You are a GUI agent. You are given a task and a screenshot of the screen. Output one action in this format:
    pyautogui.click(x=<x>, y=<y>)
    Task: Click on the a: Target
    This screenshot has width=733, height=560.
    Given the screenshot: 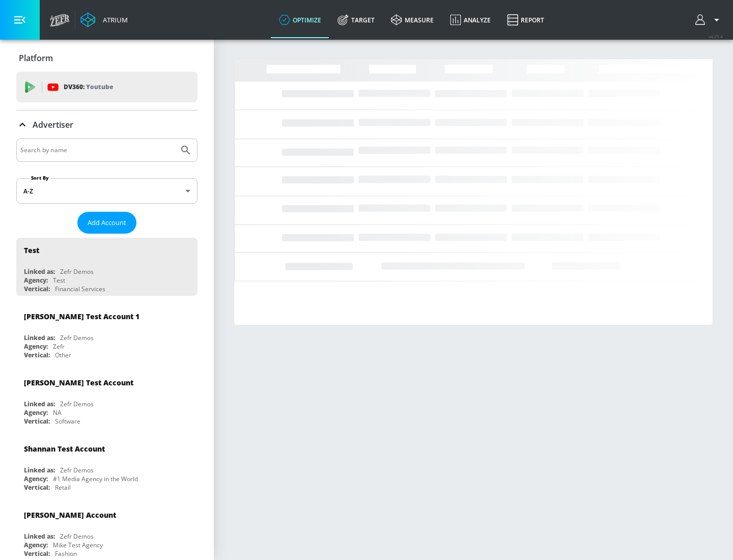 What is the action you would take?
    pyautogui.click(x=356, y=20)
    